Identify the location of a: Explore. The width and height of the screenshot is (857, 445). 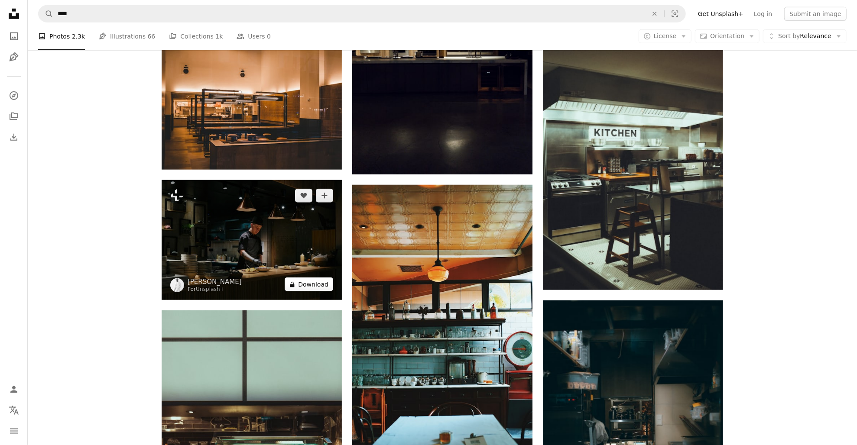
(14, 96).